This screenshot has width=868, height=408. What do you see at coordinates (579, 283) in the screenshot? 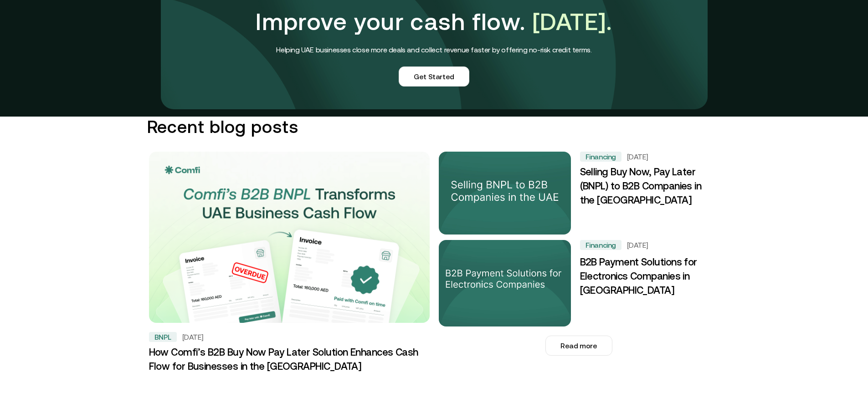
I see `a: Learn how B2B payment solutions are changing the UAE electronics industry. Learn about trends, ch...` at bounding box center [579, 283].